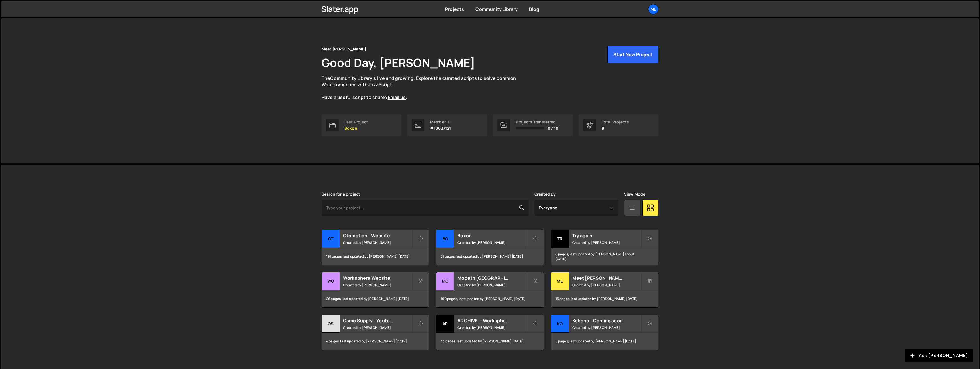 This screenshot has width=980, height=369. I want to click on div: Last Project, so click(356, 122).